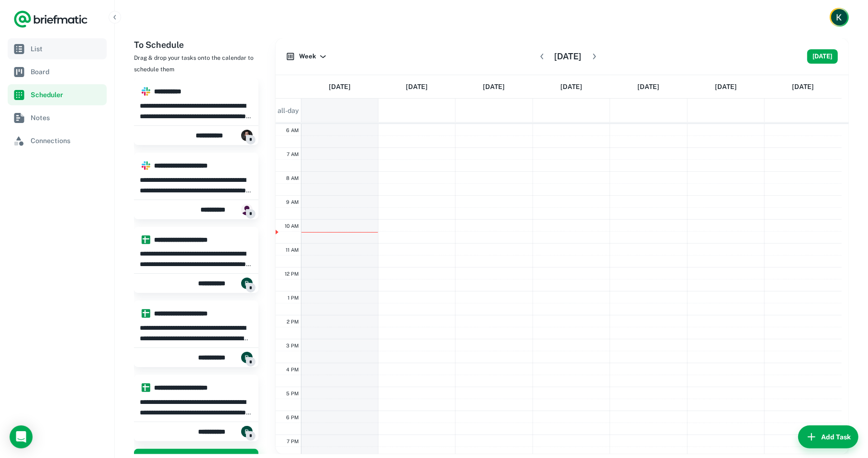 This screenshot has height=458, width=868. What do you see at coordinates (307, 57) in the screenshot?
I see `button: Week` at bounding box center [307, 57].